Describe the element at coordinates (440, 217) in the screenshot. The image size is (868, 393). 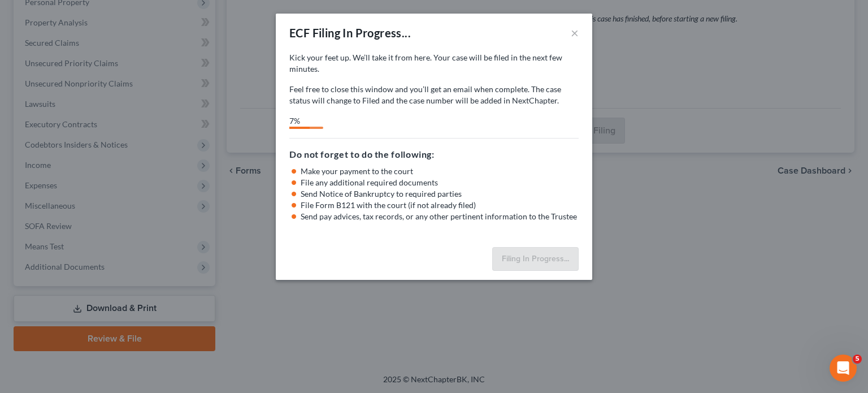
I see `li: Send pay advices, tax records, or any other pertinent information to the Trustee` at that location.